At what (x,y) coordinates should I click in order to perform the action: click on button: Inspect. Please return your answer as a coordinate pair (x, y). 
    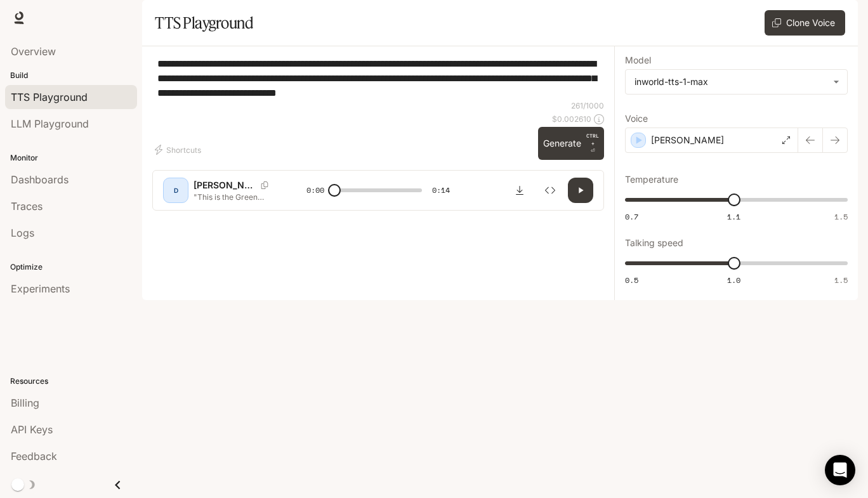
    Looking at the image, I should click on (550, 190).